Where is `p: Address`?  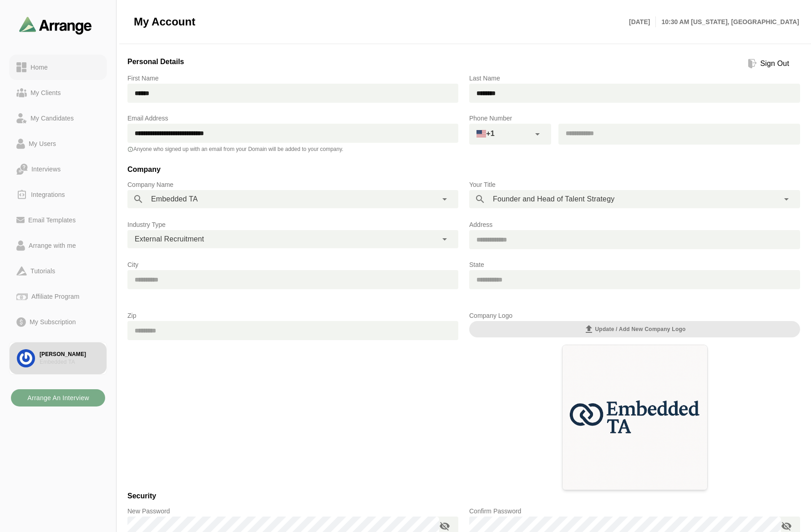
p: Address is located at coordinates (635, 224).